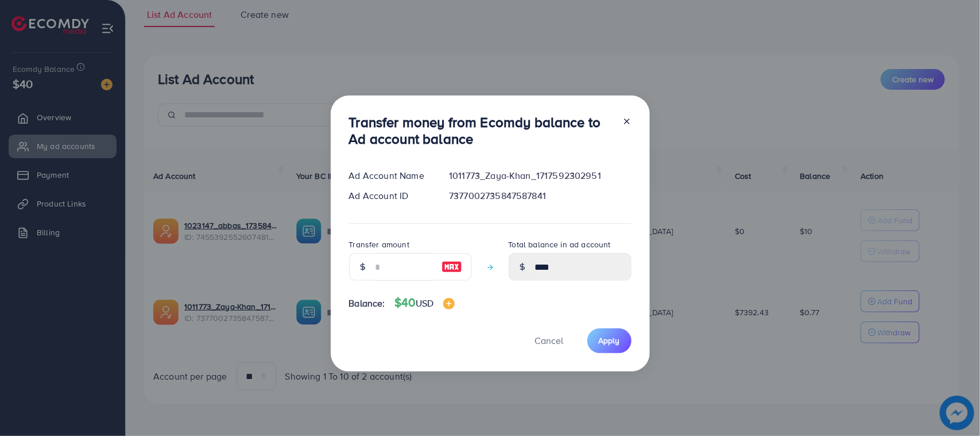  Describe the element at coordinates (390, 195) in the screenshot. I see `div: Ad Account ID` at that location.